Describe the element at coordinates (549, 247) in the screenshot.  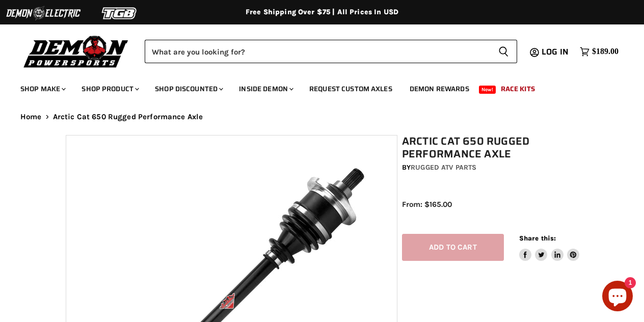
I see `aside: Share this:` at that location.